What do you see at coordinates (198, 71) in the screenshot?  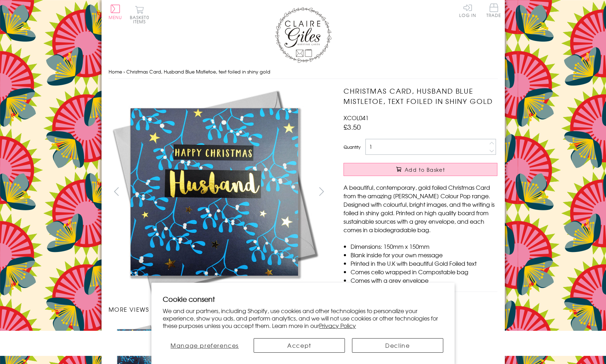 I see `span: Christmas Card, Husband Blue Mistletoe, text foiled in shiny gold` at bounding box center [198, 71].